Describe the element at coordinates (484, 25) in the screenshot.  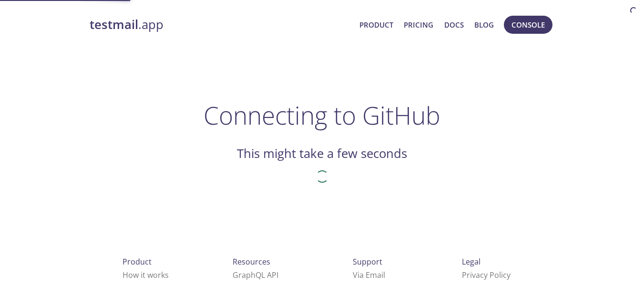
I see `a: Blog` at that location.